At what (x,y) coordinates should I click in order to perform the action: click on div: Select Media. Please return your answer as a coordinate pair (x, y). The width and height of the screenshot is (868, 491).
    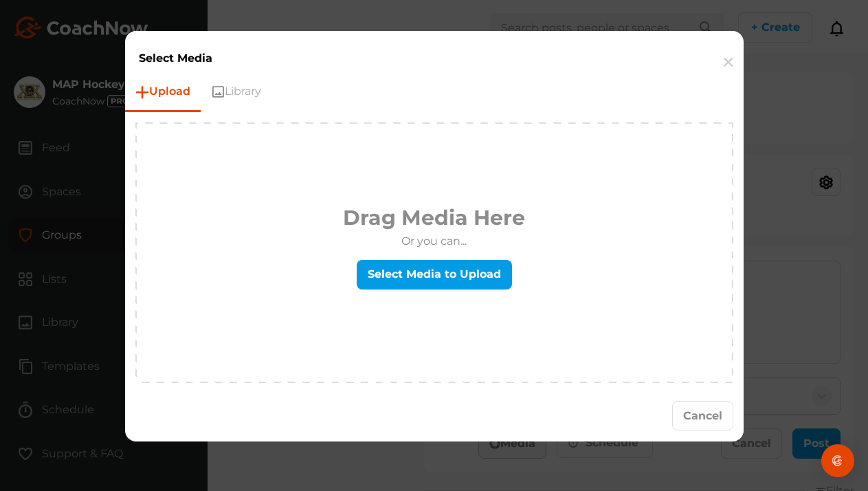
    Looking at the image, I should click on (434, 51).